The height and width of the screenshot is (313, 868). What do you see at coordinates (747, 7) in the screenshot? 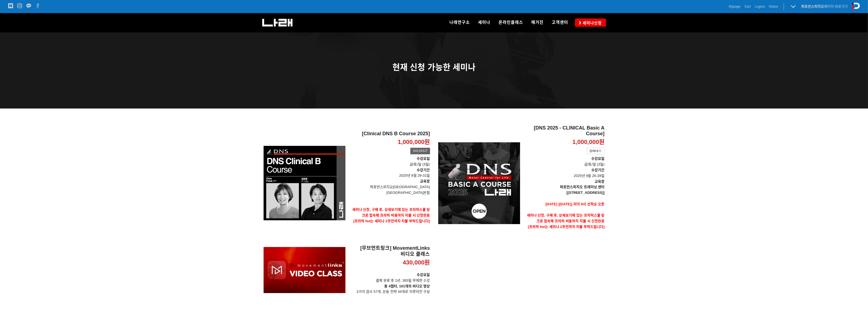
I see `span: Cart` at bounding box center [747, 7].